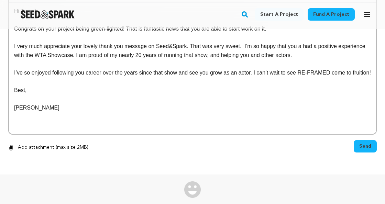  I want to click on img: Tracey Greenwood Photo, so click(193, 190).